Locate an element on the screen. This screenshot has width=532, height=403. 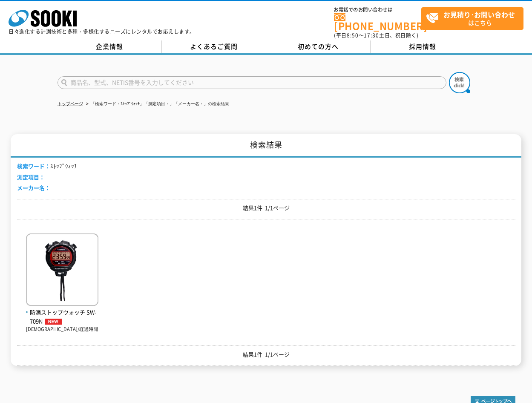
p: 日々進化する計測技術と多種・多様化するニーズにレンタルでお応えします。 is located at coordinates (102, 32).